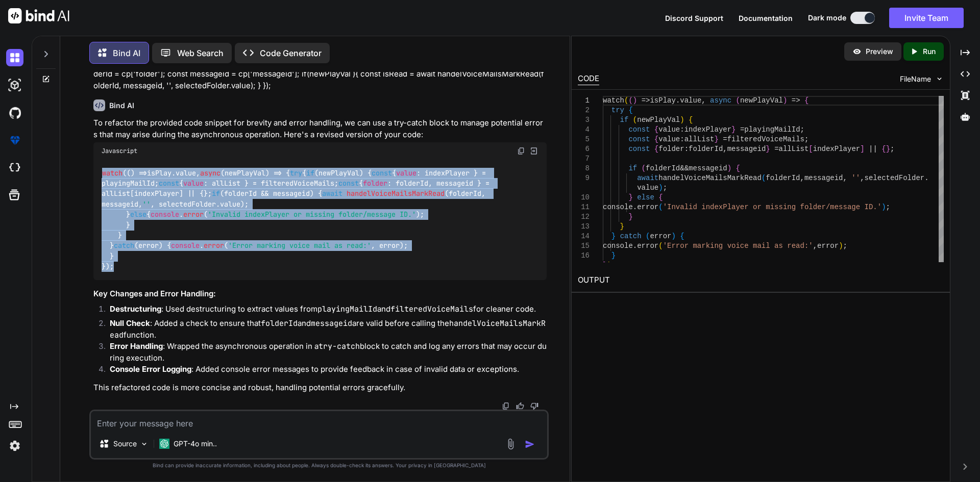  What do you see at coordinates (339, 346) in the screenshot?
I see `code: try-catch` at bounding box center [339, 346].